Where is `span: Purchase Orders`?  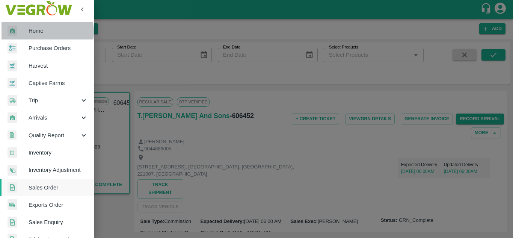 span: Purchase Orders is located at coordinates (58, 48).